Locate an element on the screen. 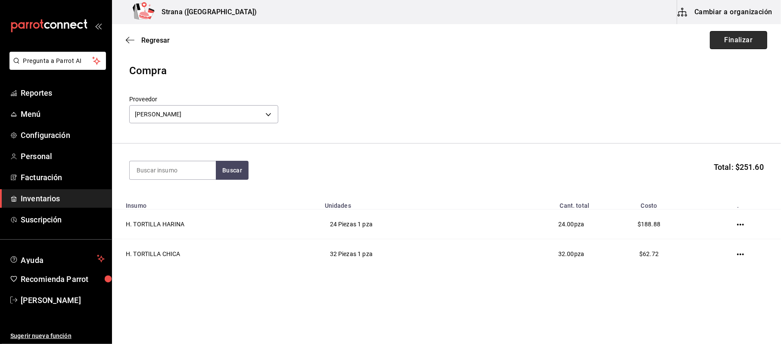 The height and width of the screenshot is (344, 781). td: 32 Piezas 1 pza is located at coordinates (399, 254).